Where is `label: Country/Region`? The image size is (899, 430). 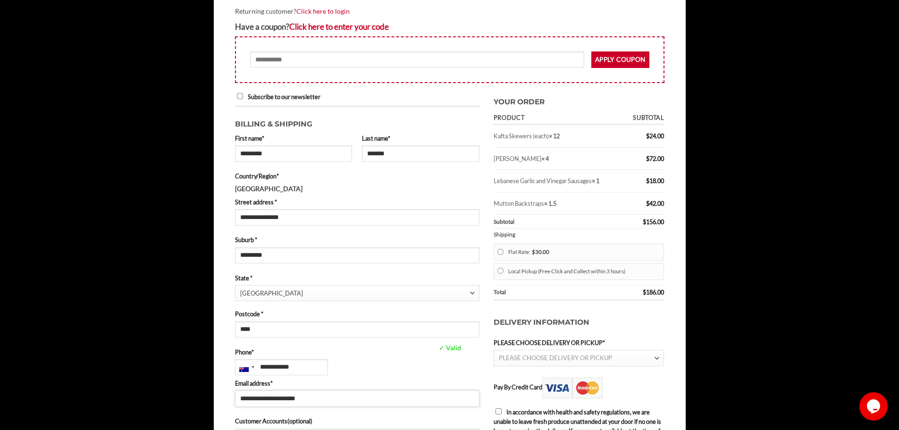
label: Country/Region is located at coordinates (357, 176).